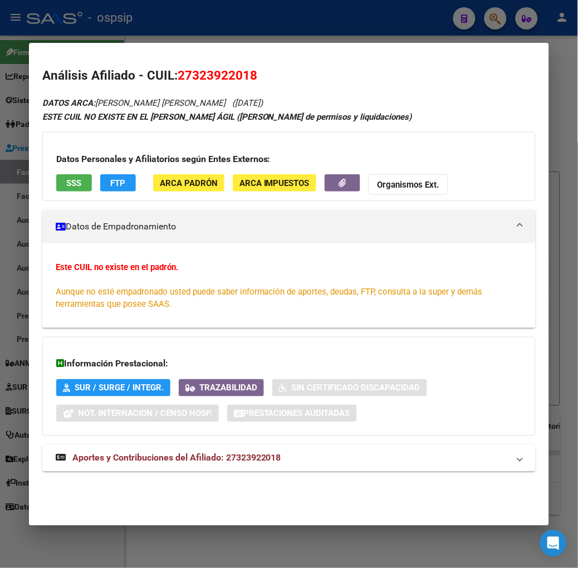 Image resolution: width=578 pixels, height=568 pixels. Describe the element at coordinates (145, 413) in the screenshot. I see `span: Not. Internacion / Censo Hosp.` at that location.